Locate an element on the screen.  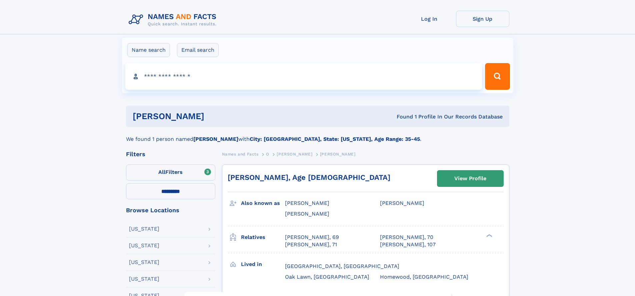
label: Name search is located at coordinates (149, 50).